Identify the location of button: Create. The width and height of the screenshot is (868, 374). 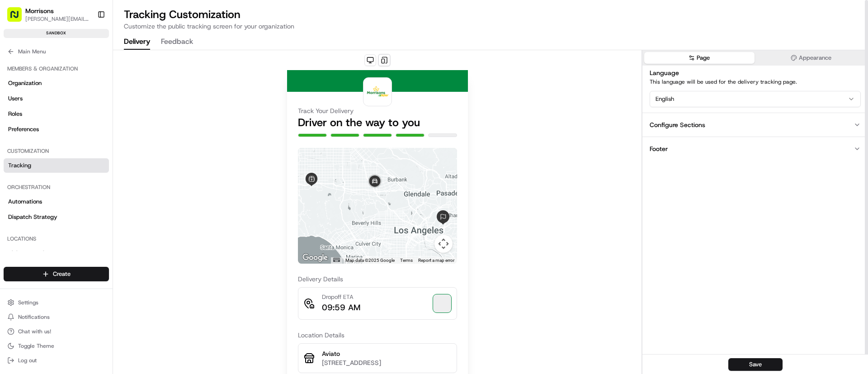
(56, 274).